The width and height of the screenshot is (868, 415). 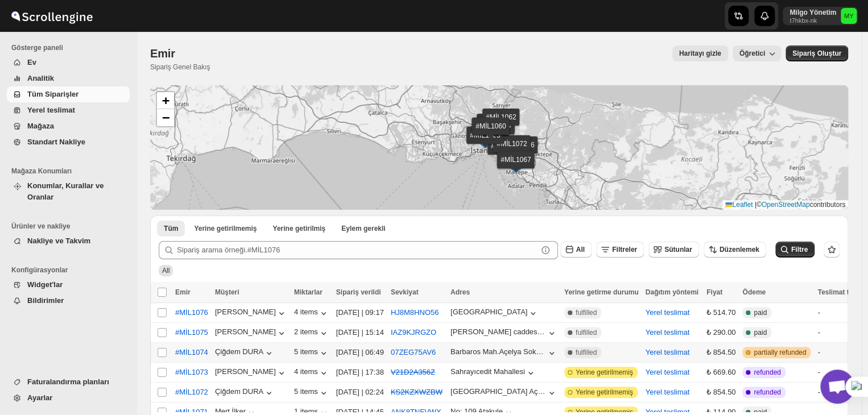 What do you see at coordinates (312, 313) in the screenshot?
I see `button: 4 items` at bounding box center [312, 313].